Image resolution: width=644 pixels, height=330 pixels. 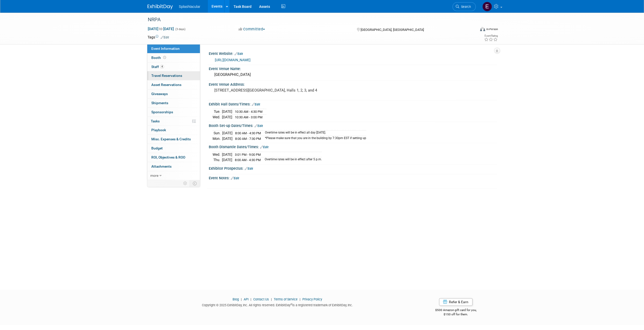 I want to click on div: Exhibit Hall Dates/Times:, so click(x=352, y=103).